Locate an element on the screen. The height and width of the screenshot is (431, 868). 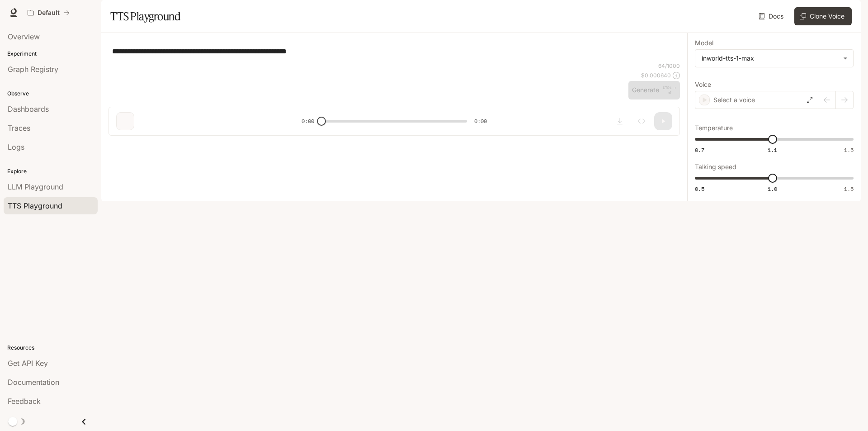
a: Docs is located at coordinates (771, 17).